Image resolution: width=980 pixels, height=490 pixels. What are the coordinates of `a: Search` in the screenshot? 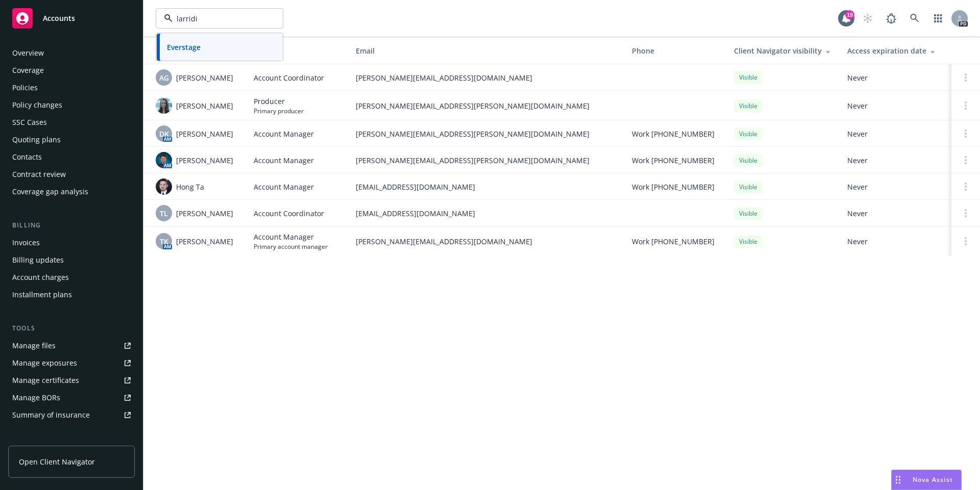 It's located at (914, 18).